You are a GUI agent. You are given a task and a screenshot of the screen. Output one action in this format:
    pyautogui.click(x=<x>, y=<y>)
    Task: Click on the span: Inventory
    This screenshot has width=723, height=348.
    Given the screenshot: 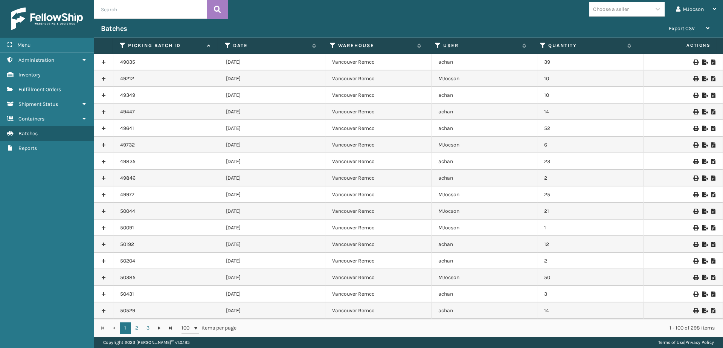 What is the action you would take?
    pyautogui.click(x=29, y=75)
    